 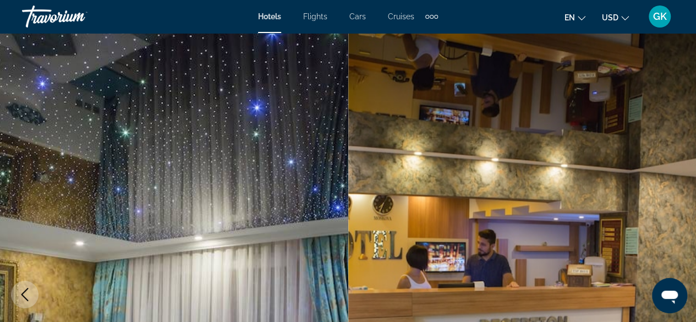 What do you see at coordinates (401, 17) in the screenshot?
I see `span: Cruises` at bounding box center [401, 17].